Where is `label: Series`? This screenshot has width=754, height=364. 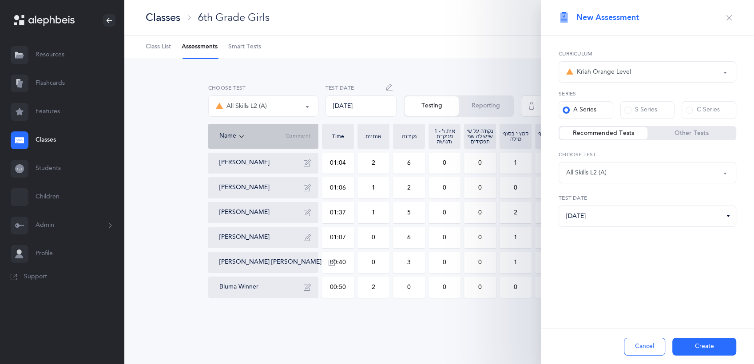
label: Series is located at coordinates (647, 94).